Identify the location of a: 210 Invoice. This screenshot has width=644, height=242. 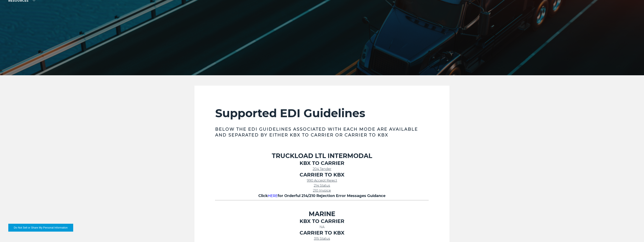
(322, 190).